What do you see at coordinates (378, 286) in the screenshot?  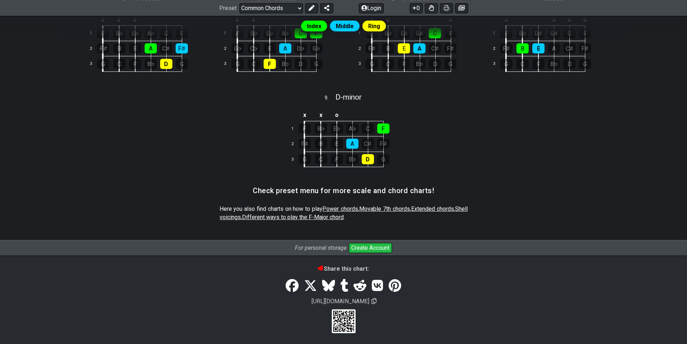 I see `a: VK` at bounding box center [378, 286].